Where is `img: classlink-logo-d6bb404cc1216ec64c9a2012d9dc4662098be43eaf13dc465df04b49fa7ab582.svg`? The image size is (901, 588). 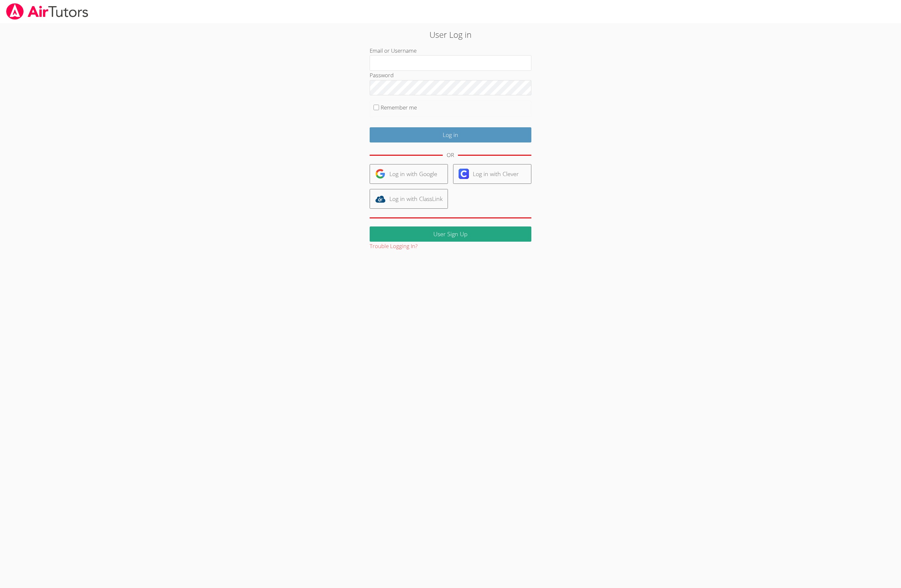
img: classlink-logo-d6bb404cc1216ec64c9a2012d9dc4662098be43eaf13dc465df04b49fa7ab582.svg is located at coordinates (380, 199).